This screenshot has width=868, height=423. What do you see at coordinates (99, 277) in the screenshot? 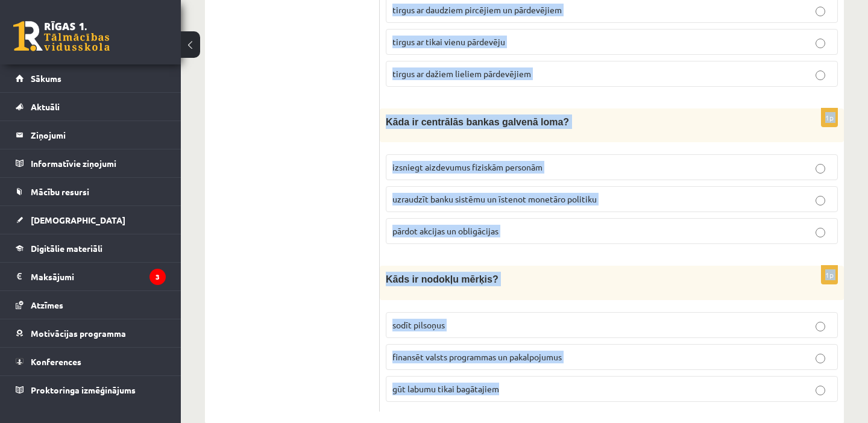
I see `legend: Maksājumi` at bounding box center [99, 277].